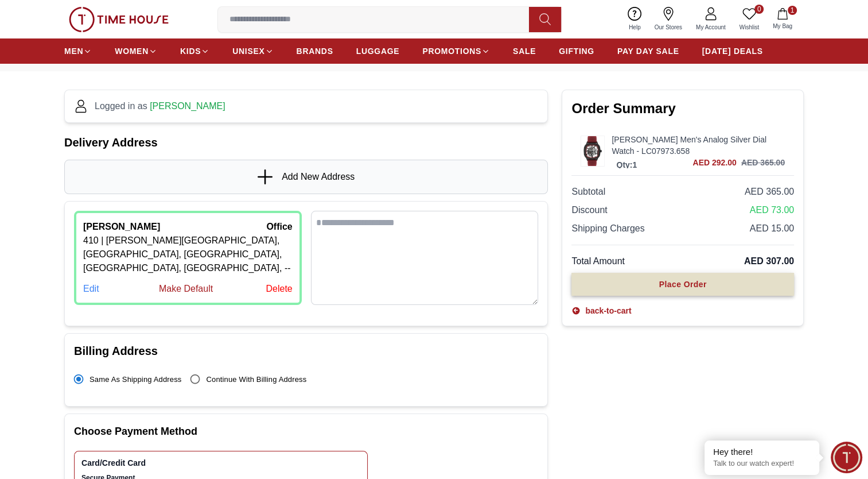 This screenshot has width=868, height=479. What do you see at coordinates (683, 284) in the screenshot?
I see `div: Place Order` at bounding box center [683, 284].